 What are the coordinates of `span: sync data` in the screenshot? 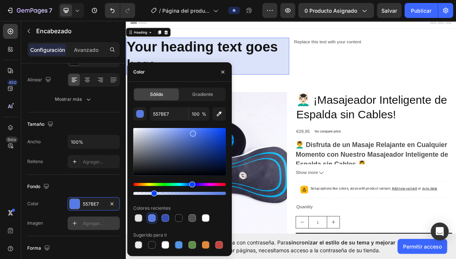 It's located at (411, 231).